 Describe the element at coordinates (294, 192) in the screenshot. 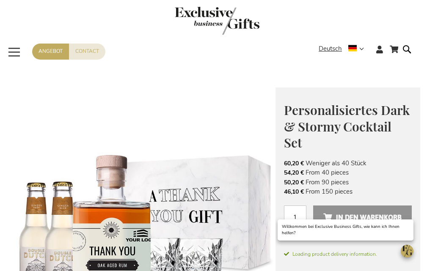

I see `span: 46,10 €` at that location.